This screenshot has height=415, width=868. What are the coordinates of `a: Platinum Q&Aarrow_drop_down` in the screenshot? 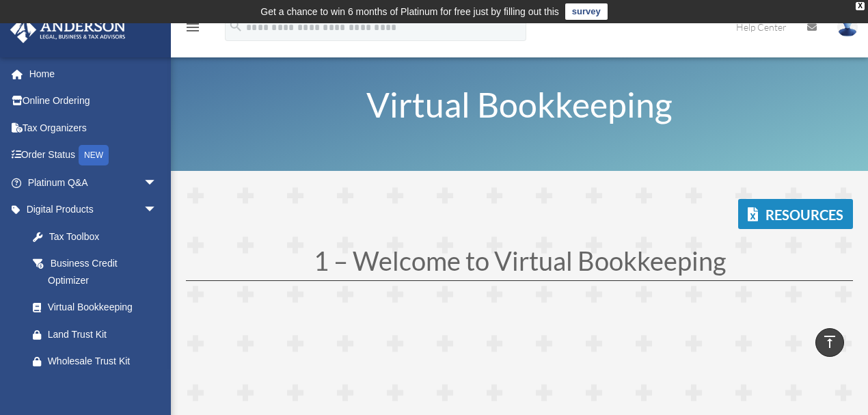 It's located at (93, 182).